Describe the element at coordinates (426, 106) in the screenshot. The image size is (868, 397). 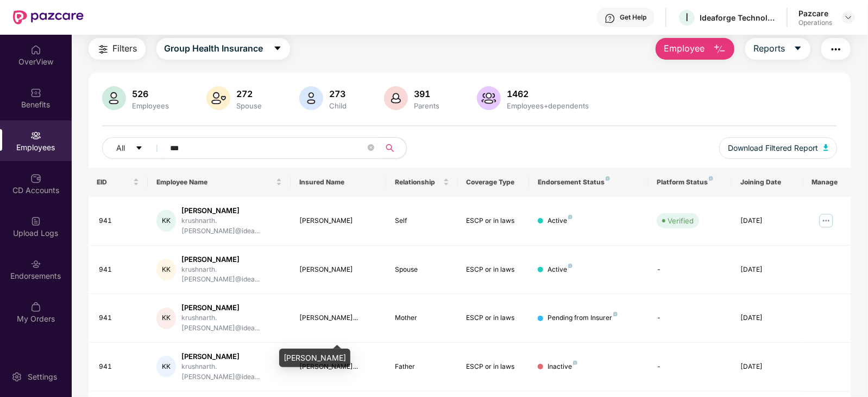
I see `div: Parents` at that location.